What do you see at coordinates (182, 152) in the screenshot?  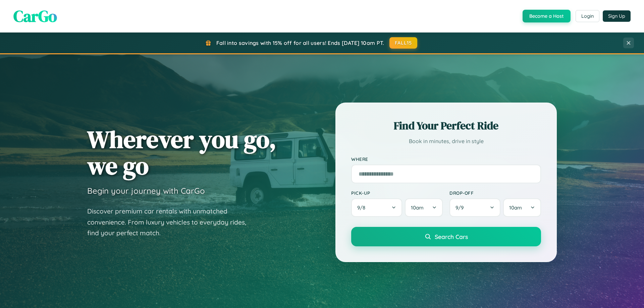 I see `h1: Wherever you go, we go` at bounding box center [182, 152].